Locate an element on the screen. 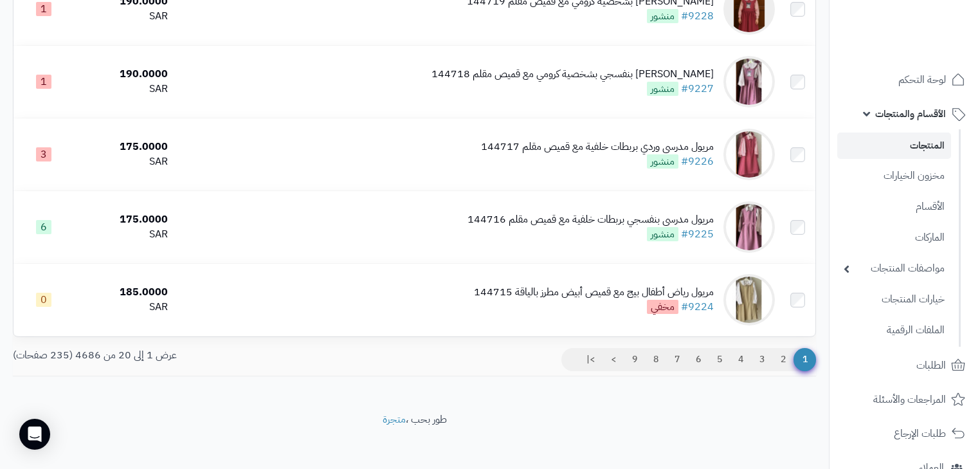  a: المراجعات والأسئلة is located at coordinates (905, 399).